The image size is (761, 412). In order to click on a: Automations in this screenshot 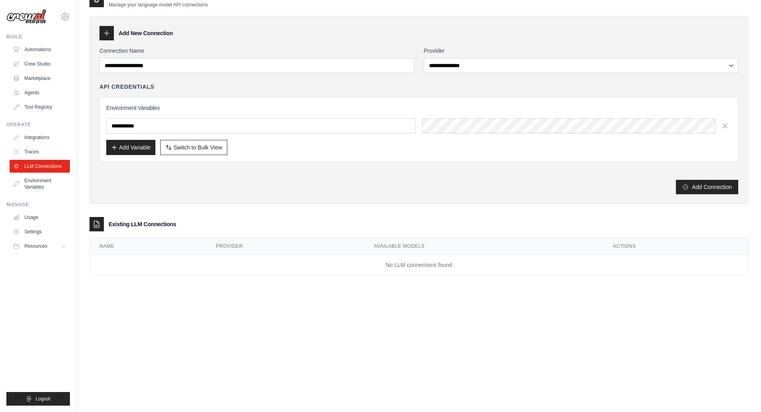, I will do `click(40, 50)`.